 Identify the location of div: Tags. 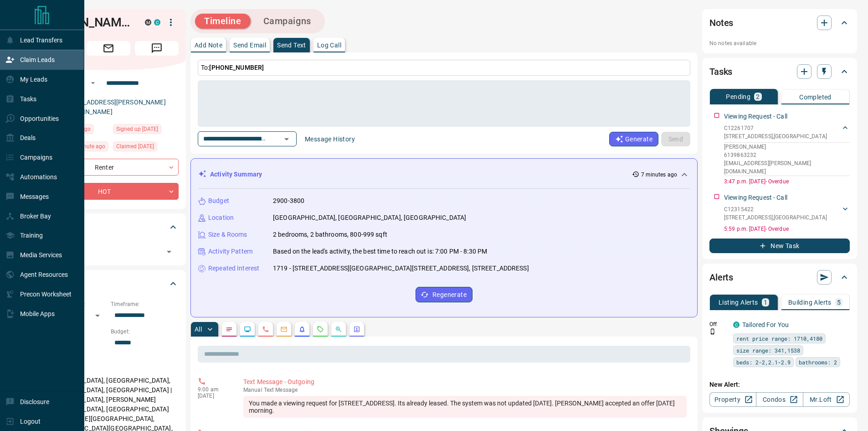
(108, 227).